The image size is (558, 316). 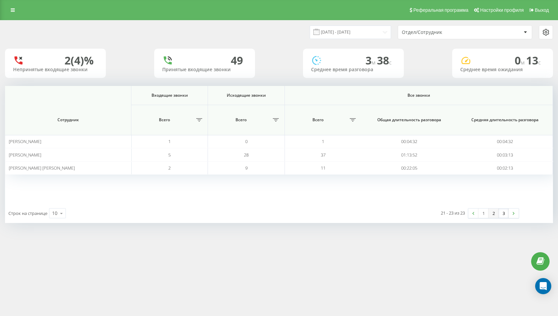 I want to click on span: 28, so click(x=246, y=155).